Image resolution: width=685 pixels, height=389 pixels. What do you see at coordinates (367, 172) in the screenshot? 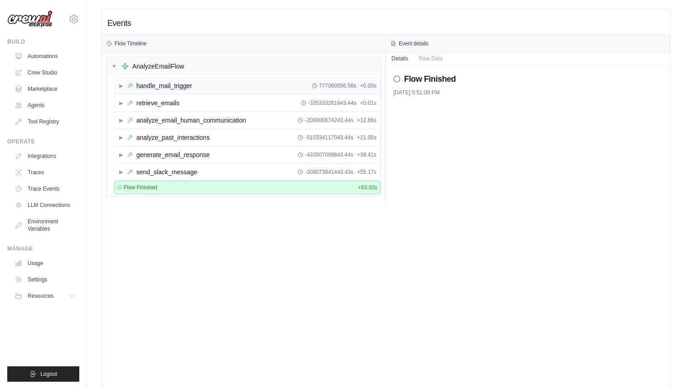
I see `span: + 55.17s` at bounding box center [367, 172].